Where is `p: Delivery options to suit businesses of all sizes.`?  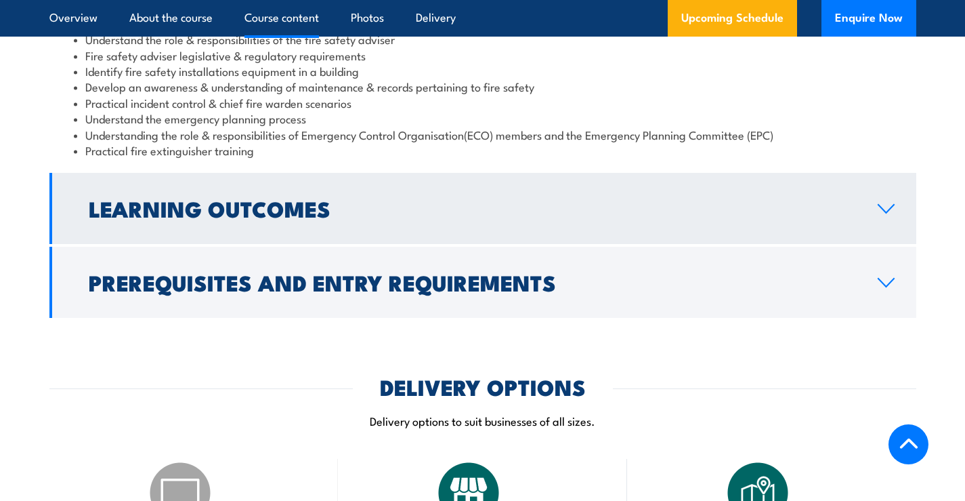 p: Delivery options to suit businesses of all sizes. is located at coordinates (483, 420).